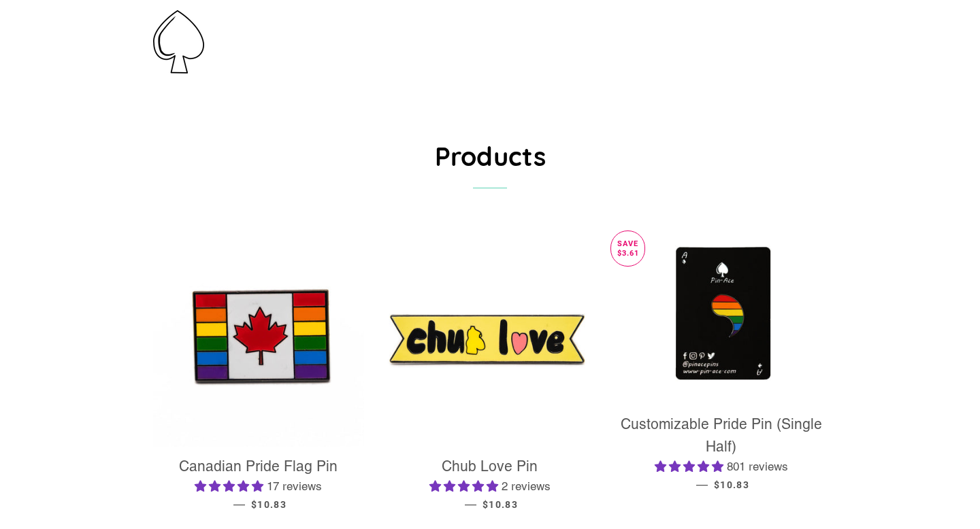 The image size is (980, 529). I want to click on img: Canadian Pride Flag Enamel Pin Badge Rainbow Lapel LGBTQ Gay Gift For Her/Him - Pin Ace, so click(258, 342).